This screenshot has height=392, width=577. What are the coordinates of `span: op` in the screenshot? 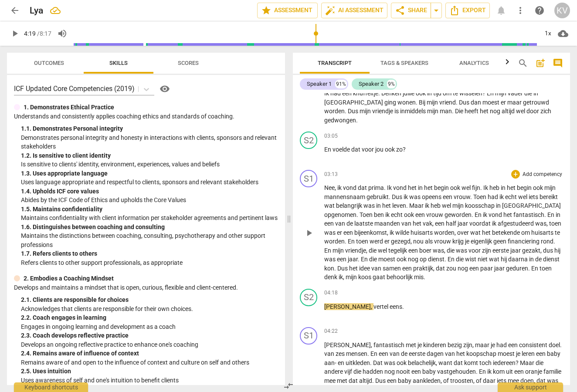 It's located at (424, 259).